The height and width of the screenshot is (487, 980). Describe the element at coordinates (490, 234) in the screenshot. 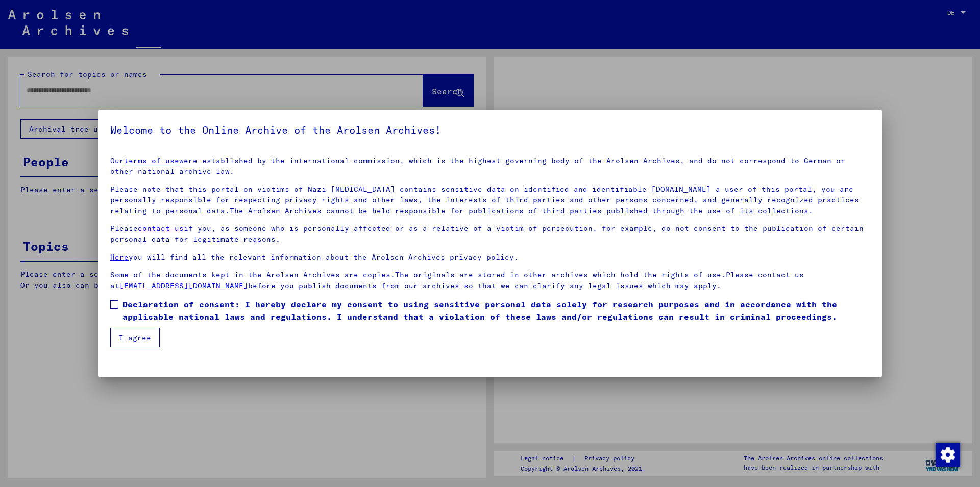

I see `p: Please if you, as someone who is personally affected or as a relative of a victim of persecution,...` at that location.